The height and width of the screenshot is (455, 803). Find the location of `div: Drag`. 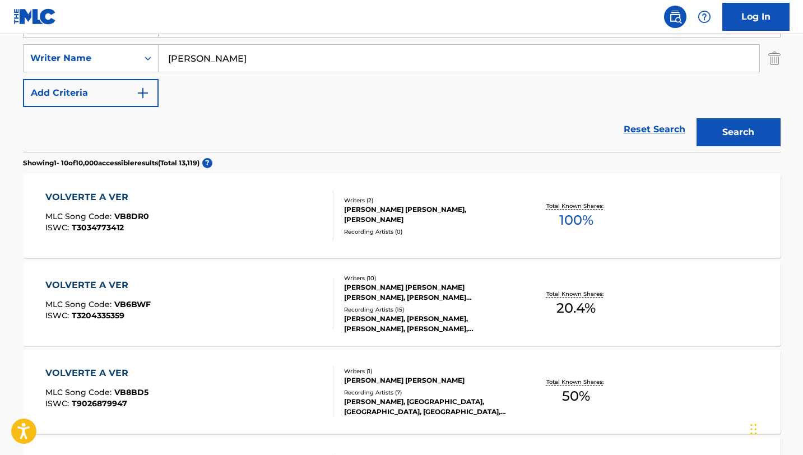

div: Drag is located at coordinates (753, 429).